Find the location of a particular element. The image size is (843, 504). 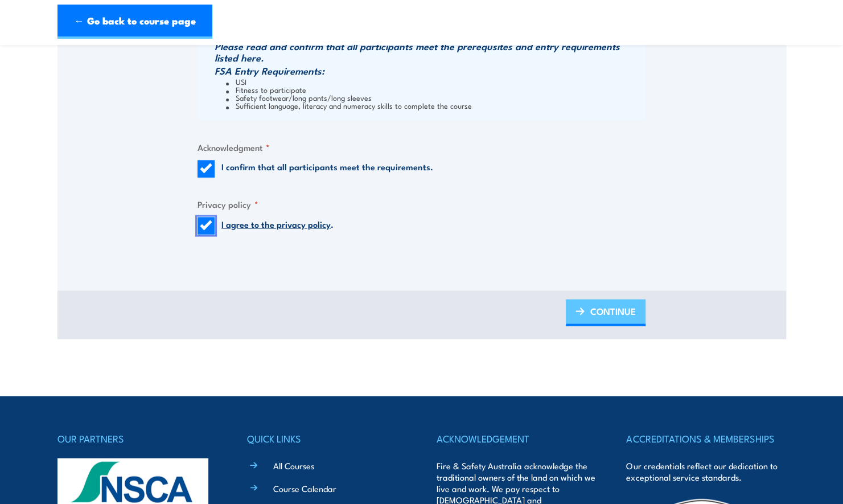

li: Fitness to participate is located at coordinates (434, 89).